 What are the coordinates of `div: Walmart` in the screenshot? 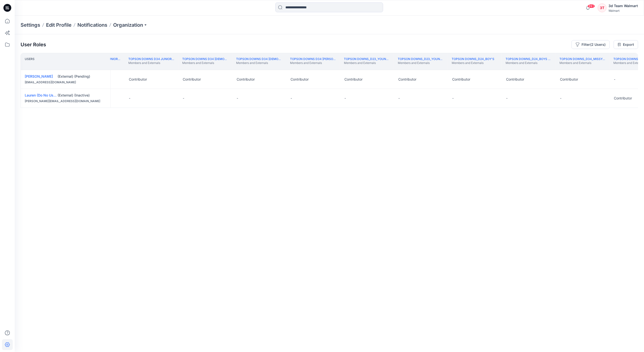 It's located at (623, 11).